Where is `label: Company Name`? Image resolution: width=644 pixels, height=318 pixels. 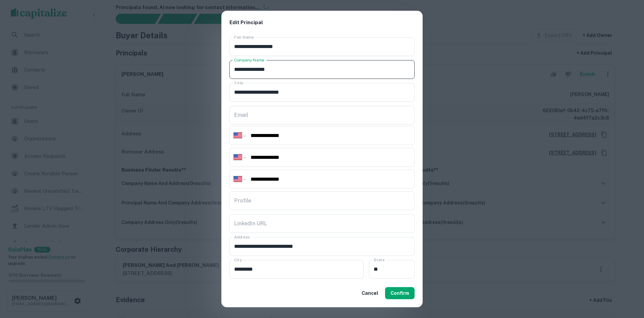
label: Company Name is located at coordinates (249, 60).